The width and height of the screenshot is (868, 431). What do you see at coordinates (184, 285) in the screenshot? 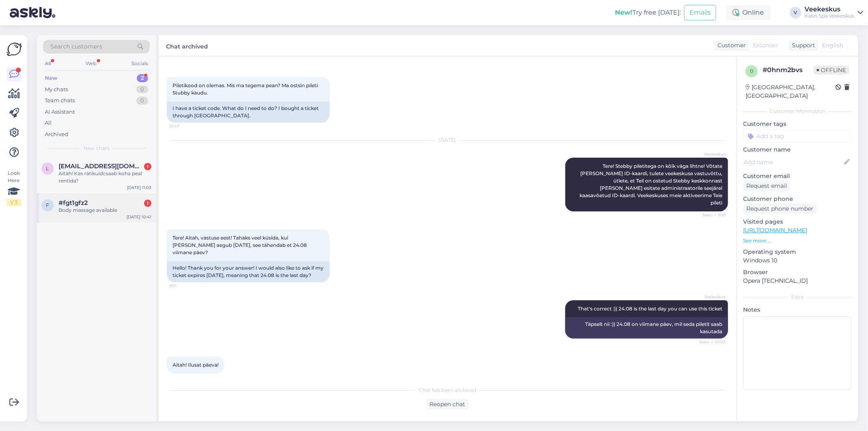
I see `span: 9:51` at bounding box center [184, 285].